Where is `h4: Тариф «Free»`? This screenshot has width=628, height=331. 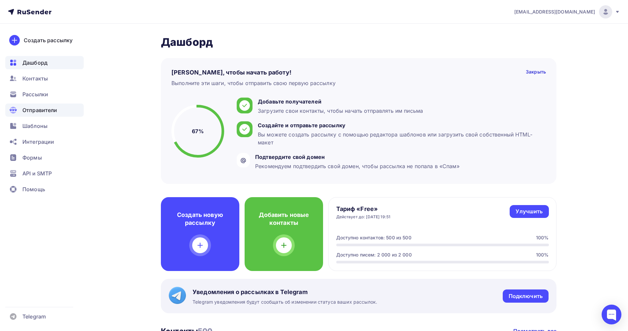
h4: Тариф «Free» is located at coordinates (363, 209).